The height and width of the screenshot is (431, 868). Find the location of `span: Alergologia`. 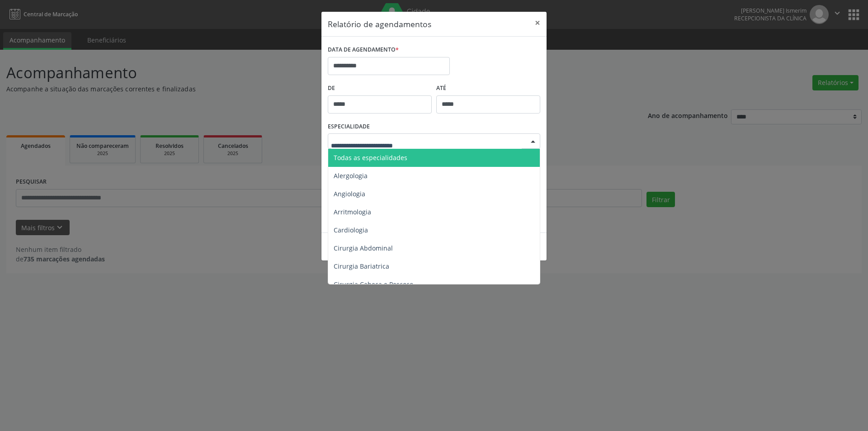

span: Alergologia is located at coordinates (350, 176).